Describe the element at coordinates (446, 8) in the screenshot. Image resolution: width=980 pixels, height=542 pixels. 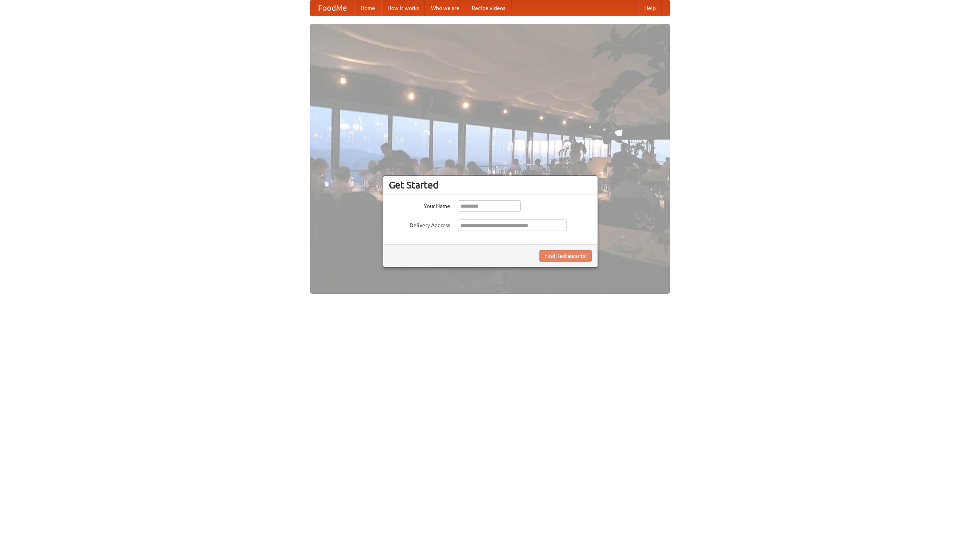
I see `a: Who we are` at that location.